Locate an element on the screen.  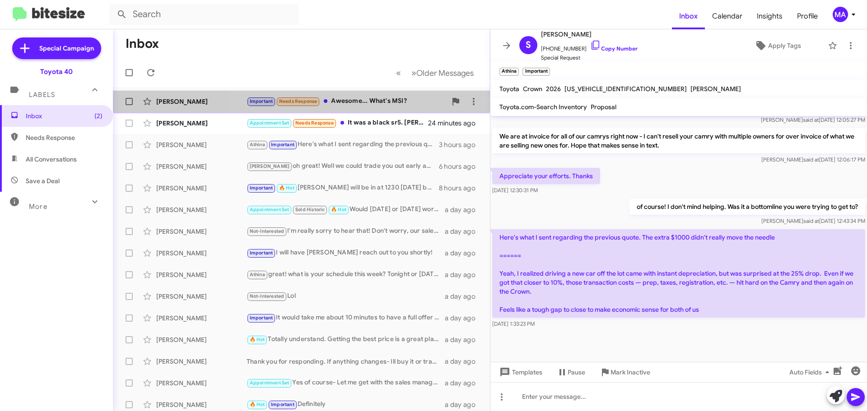
span: Profile is located at coordinates (807, 16).